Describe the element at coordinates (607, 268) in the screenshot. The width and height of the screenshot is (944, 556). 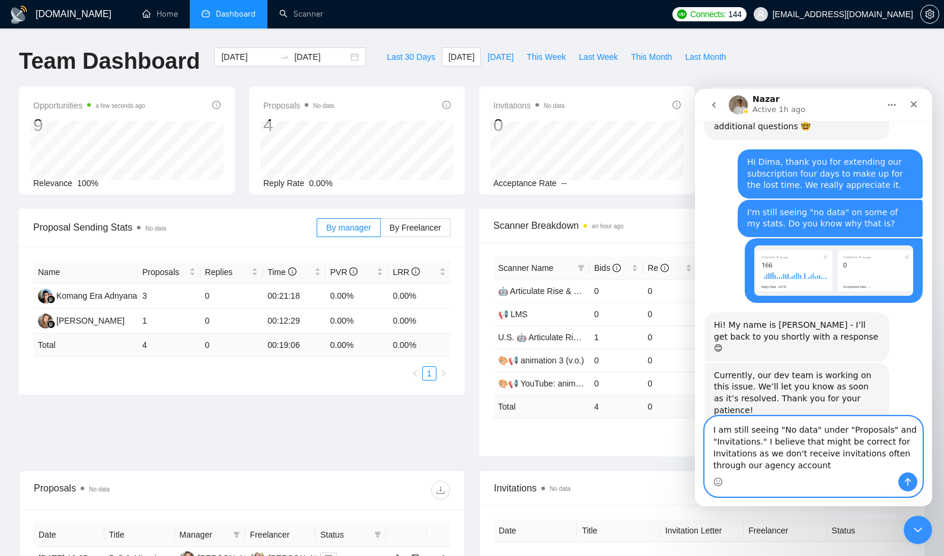
I see `span: Bids` at that location.